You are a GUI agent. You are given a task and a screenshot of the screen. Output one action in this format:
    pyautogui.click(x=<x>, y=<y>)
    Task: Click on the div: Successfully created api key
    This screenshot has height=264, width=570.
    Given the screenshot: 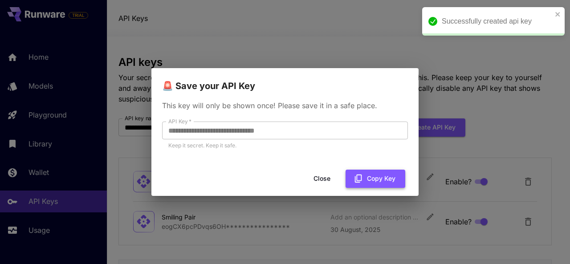 What is the action you would take?
    pyautogui.click(x=497, y=21)
    